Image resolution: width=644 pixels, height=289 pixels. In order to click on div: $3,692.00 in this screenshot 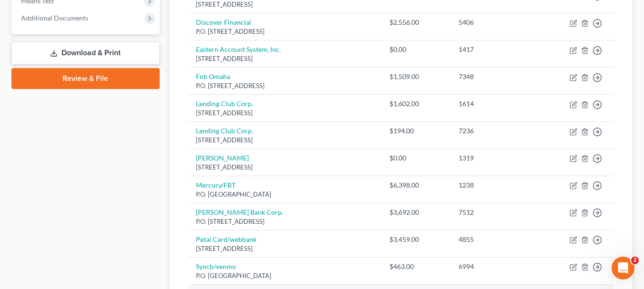, I will do `click(416, 212)`.